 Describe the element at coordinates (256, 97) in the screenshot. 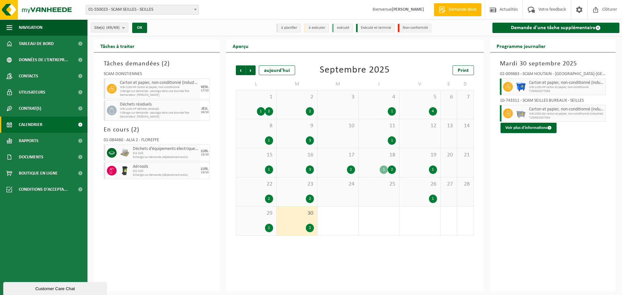

I see `span: 1` at that location.